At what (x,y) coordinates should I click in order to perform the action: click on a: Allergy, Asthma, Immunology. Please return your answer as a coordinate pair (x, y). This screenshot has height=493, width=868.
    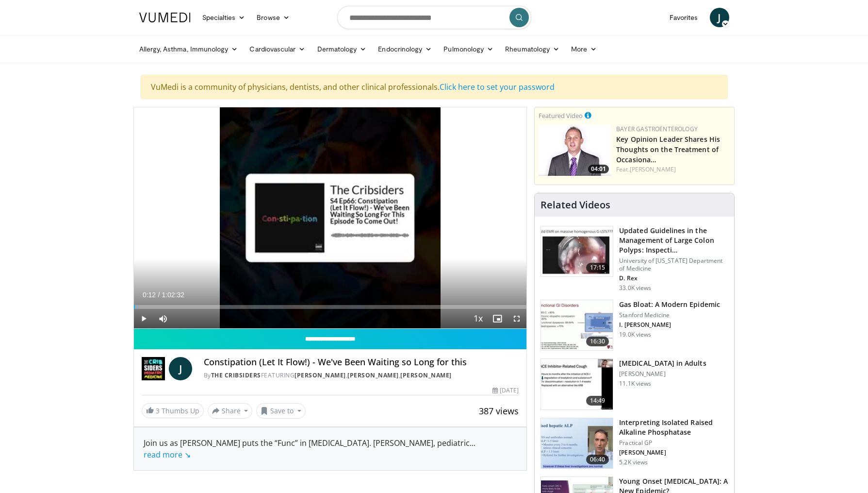
    Looking at the image, I should click on (189, 49).